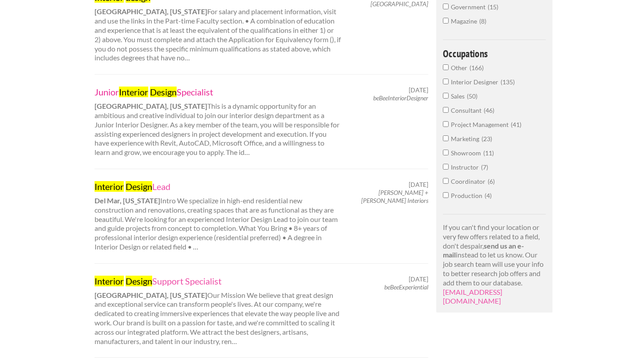  What do you see at coordinates (406, 287) in the screenshot?
I see `em: beBeeExperiential` at bounding box center [406, 287].